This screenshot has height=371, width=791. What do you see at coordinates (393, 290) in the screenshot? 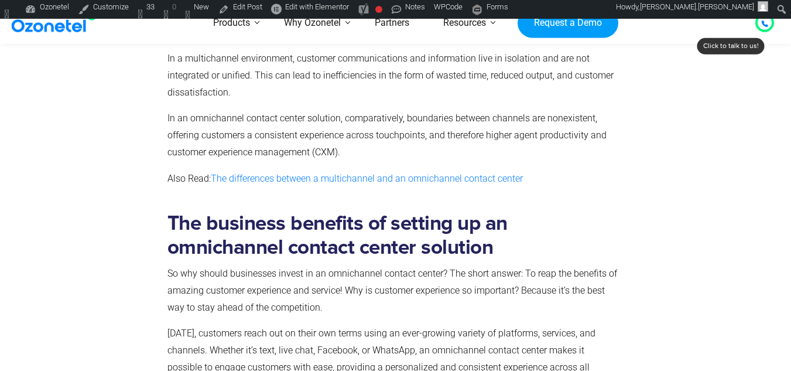
I see `p: So why should businesses invest in an omnichannel contact center? The short answer: To reap the b...` at bounding box center [393, 290].